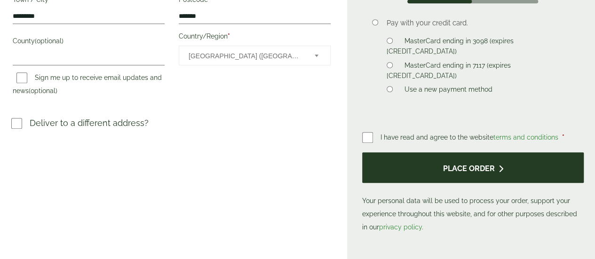 This screenshot has width=595, height=259. Describe the element at coordinates (473, 193) in the screenshot. I see `p: Your personal data will be used to process your order, support your experience throughout this we...` at that location.